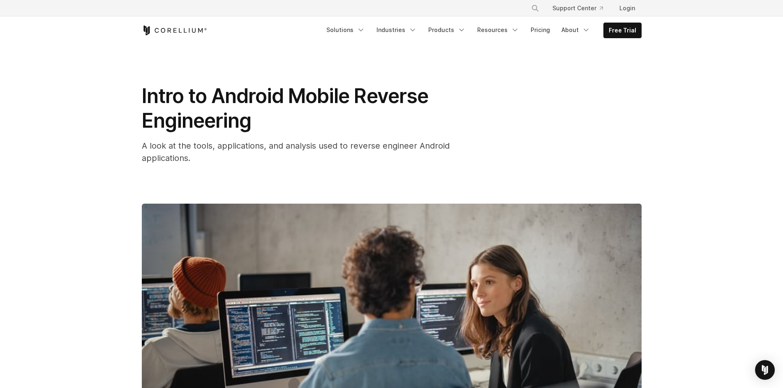 This screenshot has width=783, height=388. What do you see at coordinates (575, 30) in the screenshot?
I see `a: About` at bounding box center [575, 30].